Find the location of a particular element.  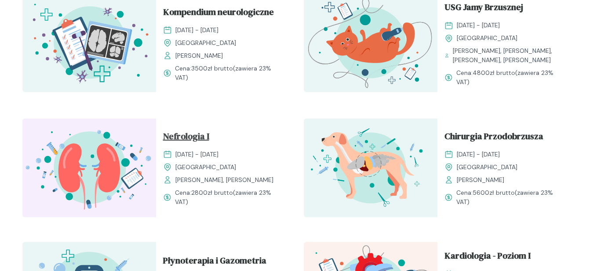

a: Nefrologia I is located at coordinates (223, 138).